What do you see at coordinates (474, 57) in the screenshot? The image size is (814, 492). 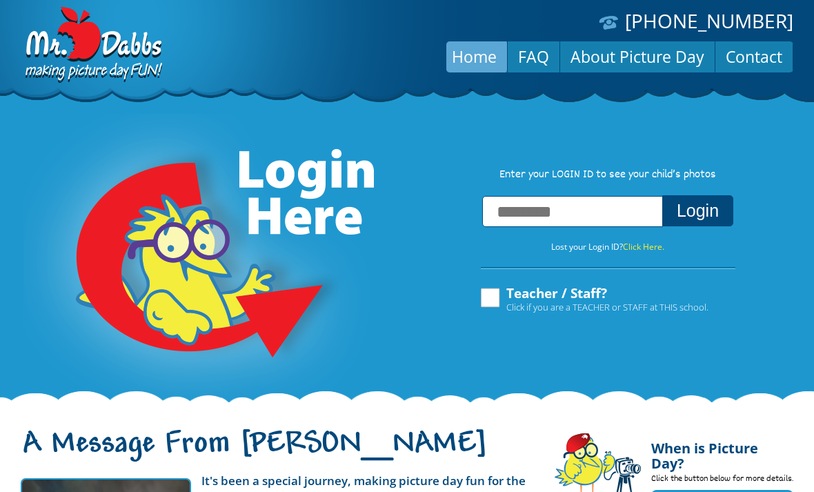 I see `a: Home` at bounding box center [474, 57].